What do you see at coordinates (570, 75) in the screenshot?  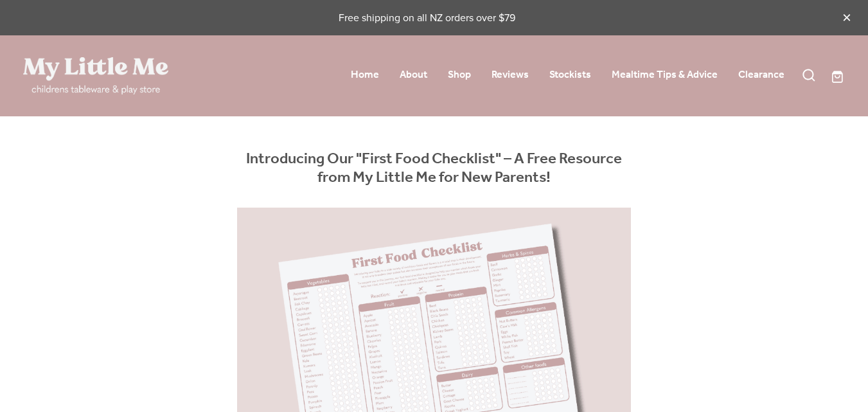 I see `a: Stockists` at bounding box center [570, 75].